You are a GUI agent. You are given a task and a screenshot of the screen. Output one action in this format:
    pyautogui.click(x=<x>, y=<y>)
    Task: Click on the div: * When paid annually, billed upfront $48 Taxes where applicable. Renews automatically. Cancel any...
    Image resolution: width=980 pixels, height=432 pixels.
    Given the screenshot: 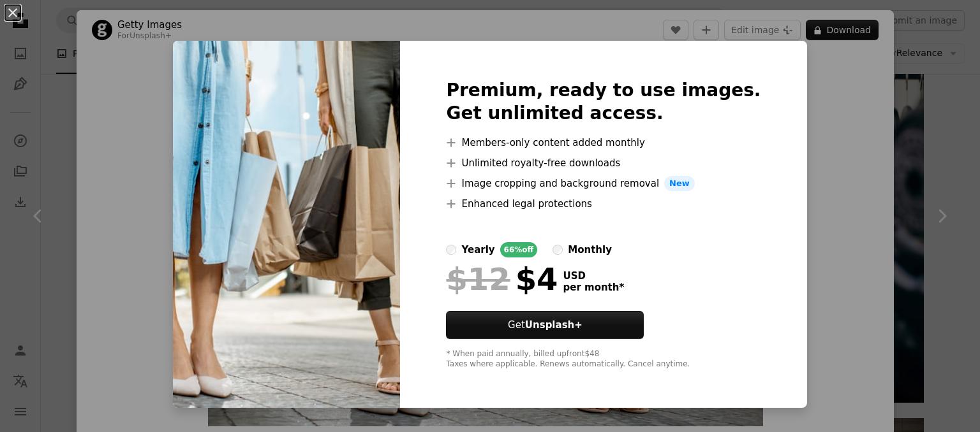 What is the action you would take?
    pyautogui.click(x=603, y=359)
    